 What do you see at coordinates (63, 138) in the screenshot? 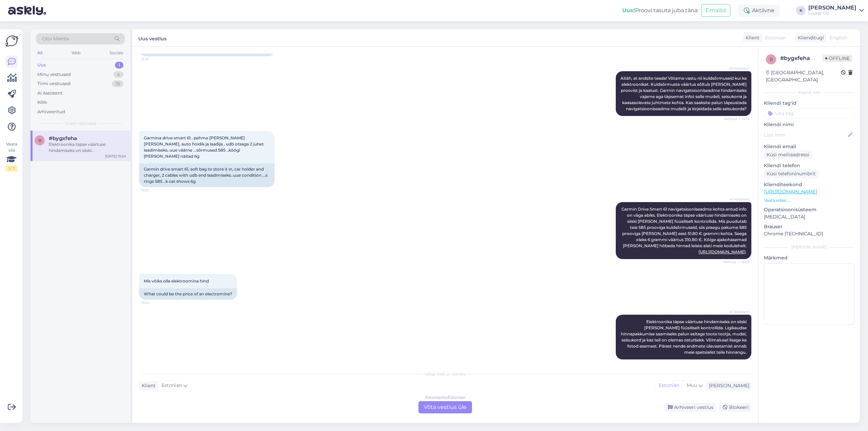
I see `span: #bygxfeha` at bounding box center [63, 138].